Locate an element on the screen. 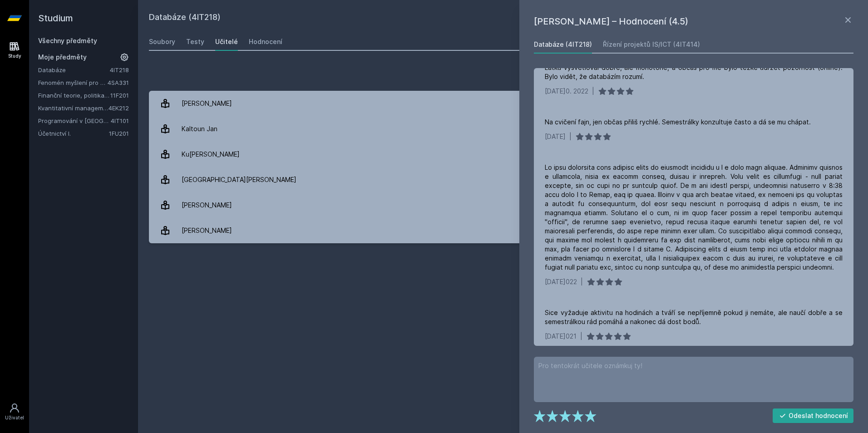 This screenshot has width=868, height=433. a: Kvantitativní management is located at coordinates (73, 108).